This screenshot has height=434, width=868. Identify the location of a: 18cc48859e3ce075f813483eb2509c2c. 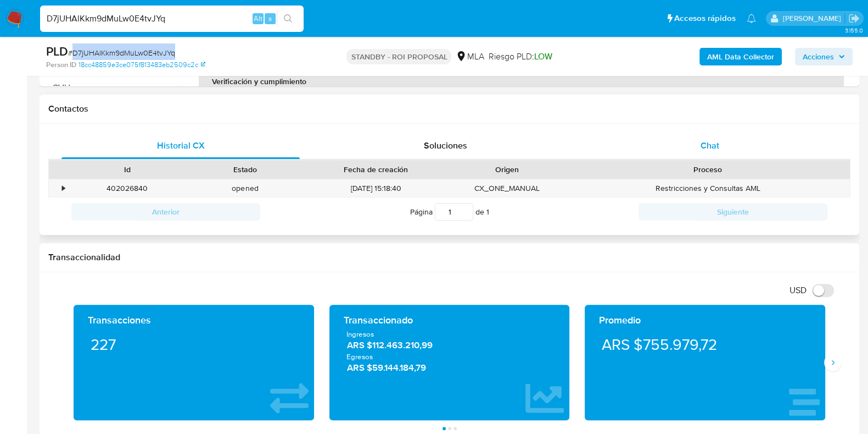
(142, 65).